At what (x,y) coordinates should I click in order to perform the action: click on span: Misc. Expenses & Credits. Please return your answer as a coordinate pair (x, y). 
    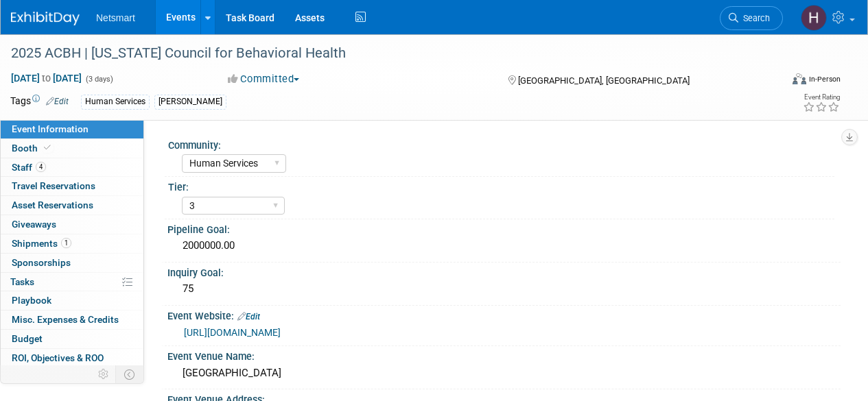
    Looking at the image, I should click on (65, 320).